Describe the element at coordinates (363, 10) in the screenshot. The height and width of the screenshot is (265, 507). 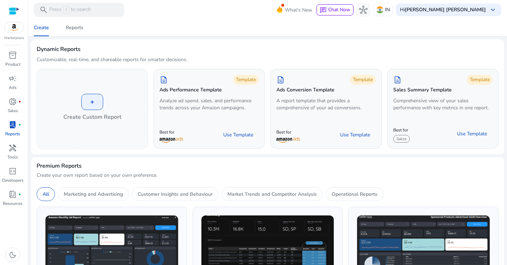
I see `span: hub` at that location.